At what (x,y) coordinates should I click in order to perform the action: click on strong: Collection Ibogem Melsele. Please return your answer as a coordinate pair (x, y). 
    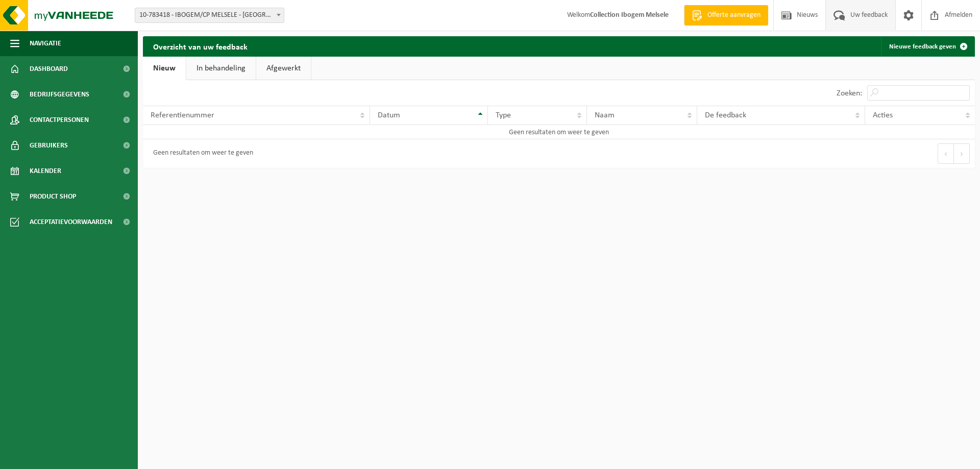
    Looking at the image, I should click on (629, 15).